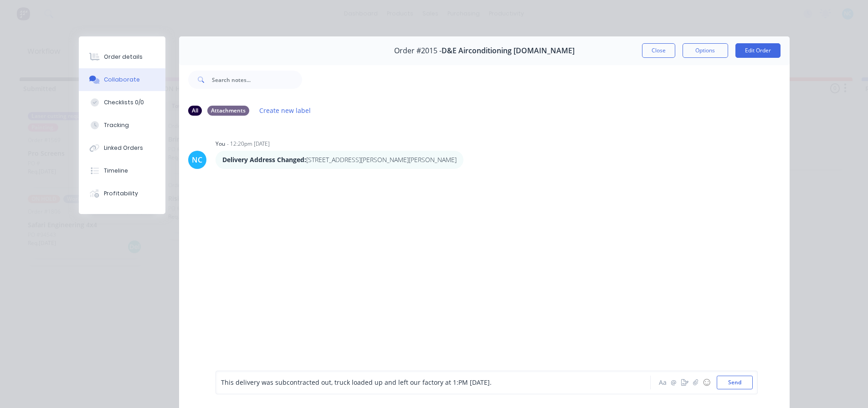 The width and height of the screenshot is (868, 408). Describe the element at coordinates (122, 57) in the screenshot. I see `button: Order details` at that location.